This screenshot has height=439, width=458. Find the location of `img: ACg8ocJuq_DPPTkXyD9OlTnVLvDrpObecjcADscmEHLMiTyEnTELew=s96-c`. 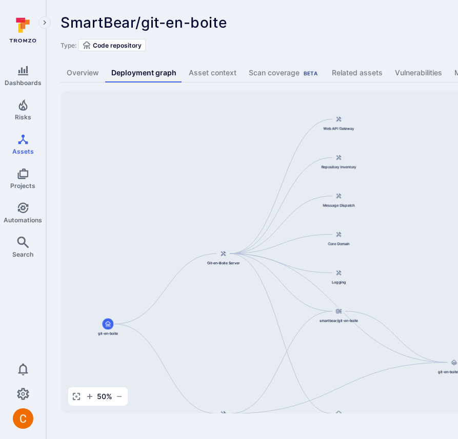

img: ACg8ocJuq_DPPTkXyD9OlTnVLvDrpObecjcADscmEHLMiTyEnTELew=s96-c is located at coordinates (23, 419).